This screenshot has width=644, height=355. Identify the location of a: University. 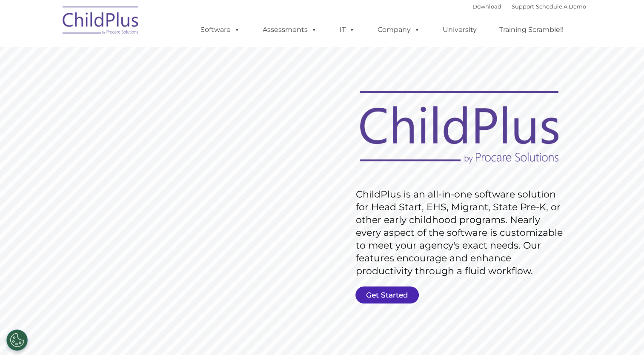
(460, 30).